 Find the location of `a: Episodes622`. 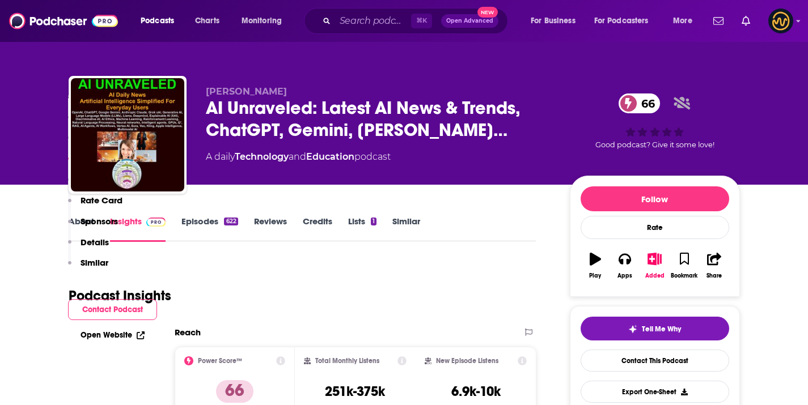

a: Episodes622 is located at coordinates (209, 229).